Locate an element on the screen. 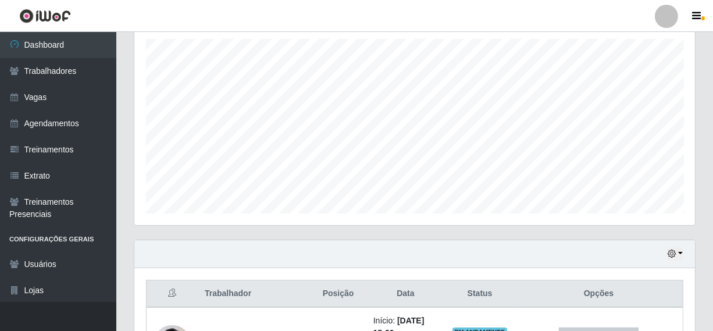 This screenshot has height=331, width=713. th: Opções is located at coordinates (598, 294).